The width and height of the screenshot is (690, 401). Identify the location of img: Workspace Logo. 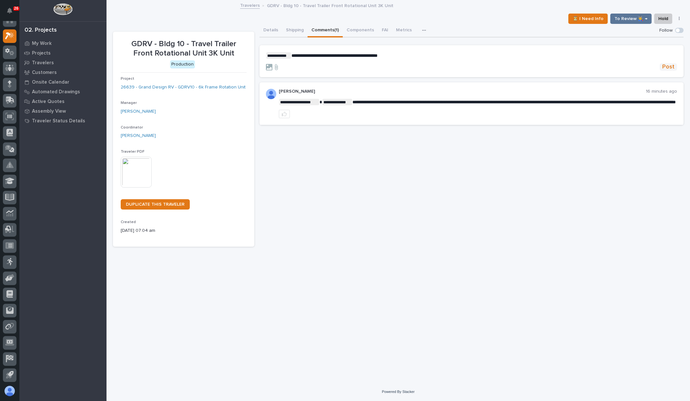
(63, 9).